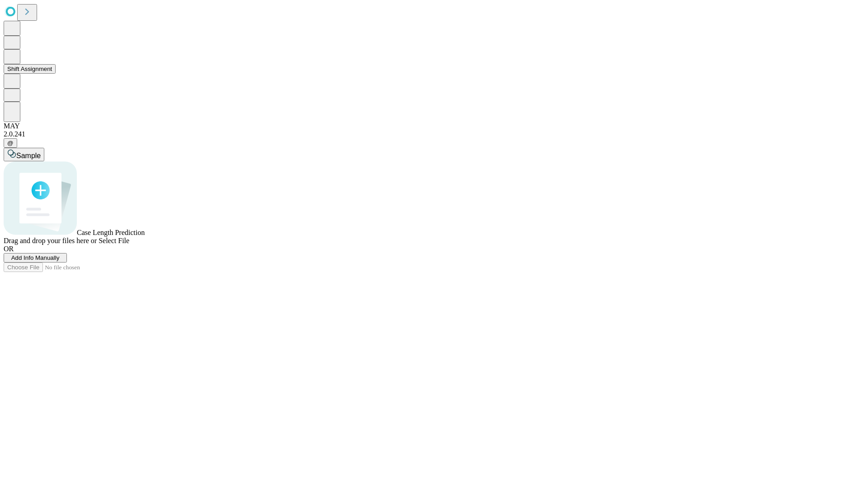 This screenshot has width=868, height=488. I want to click on div: MAY, so click(434, 126).